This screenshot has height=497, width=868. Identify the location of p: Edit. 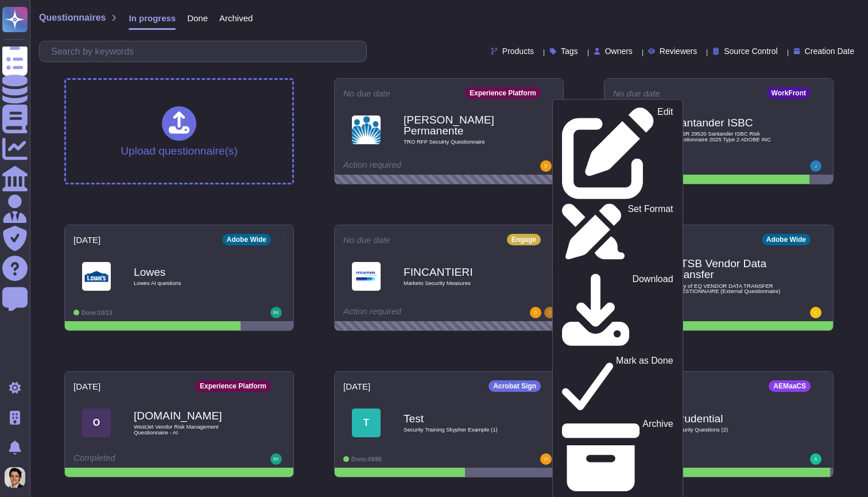
(666, 154).